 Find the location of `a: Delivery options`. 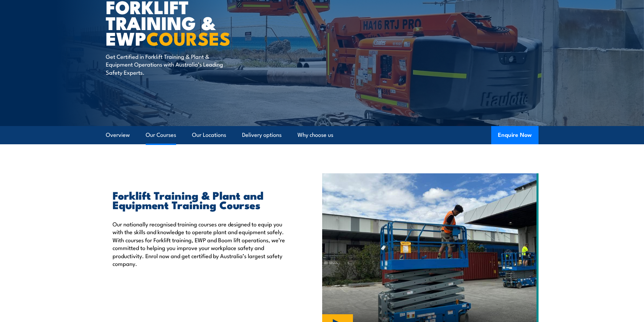

a: Delivery options is located at coordinates (262, 135).